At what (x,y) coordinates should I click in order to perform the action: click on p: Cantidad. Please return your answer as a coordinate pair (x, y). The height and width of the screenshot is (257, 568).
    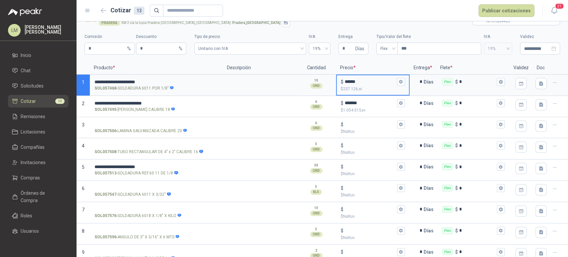
    Looking at the image, I should click on (316, 68).